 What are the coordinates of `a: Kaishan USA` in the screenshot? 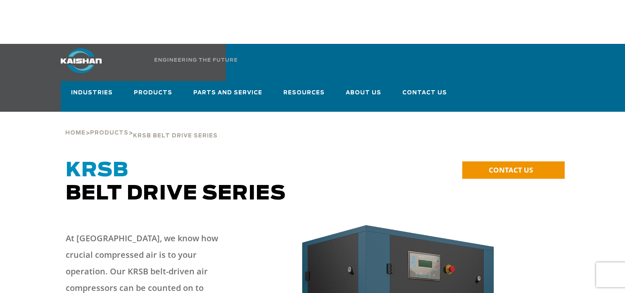 It's located at (134, 62).